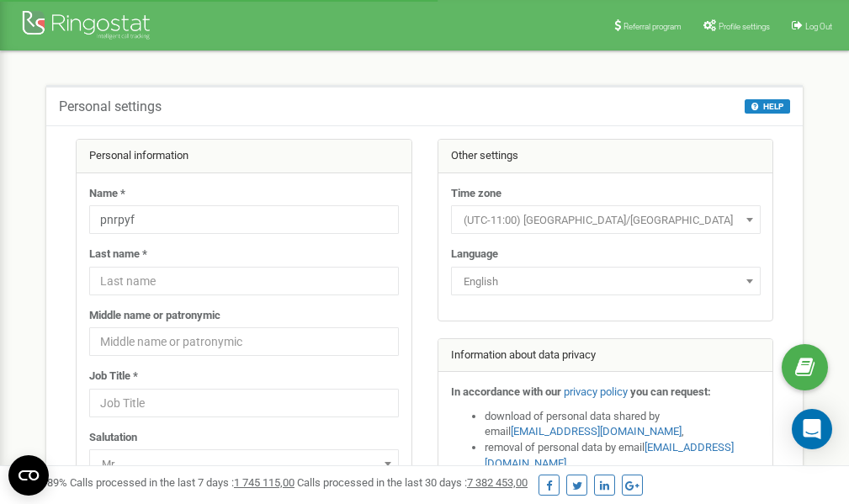 The height and width of the screenshot is (504, 849). Describe the element at coordinates (671, 391) in the screenshot. I see `strong: you can request:` at that location.